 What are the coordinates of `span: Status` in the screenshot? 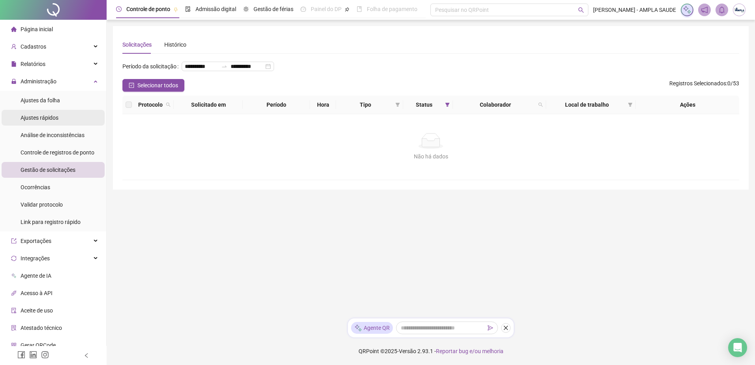 It's located at (424, 105).